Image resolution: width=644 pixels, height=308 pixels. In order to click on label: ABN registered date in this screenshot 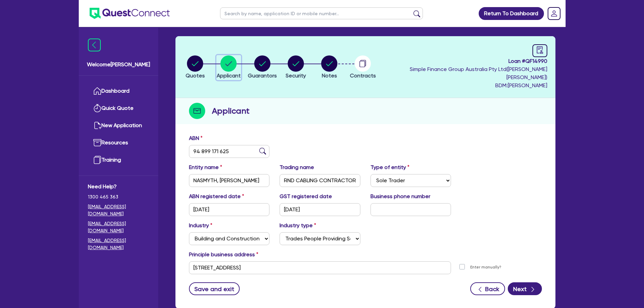, I will do `click(216, 196)`.